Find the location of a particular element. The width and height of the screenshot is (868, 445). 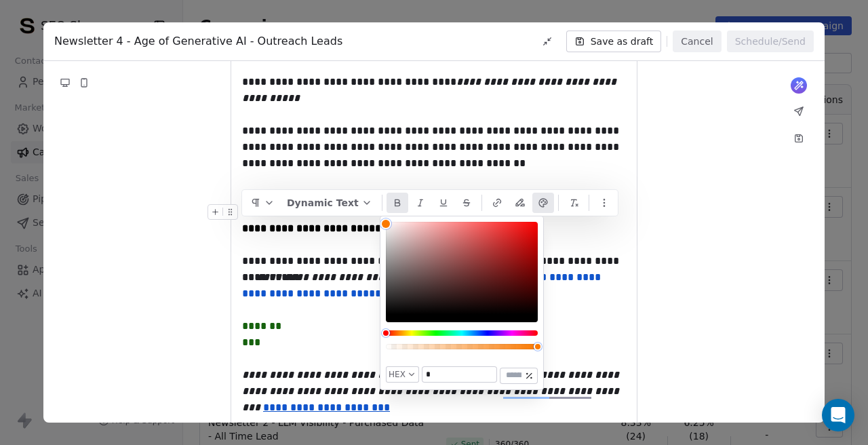

button: Schedule/Send is located at coordinates (771, 41).